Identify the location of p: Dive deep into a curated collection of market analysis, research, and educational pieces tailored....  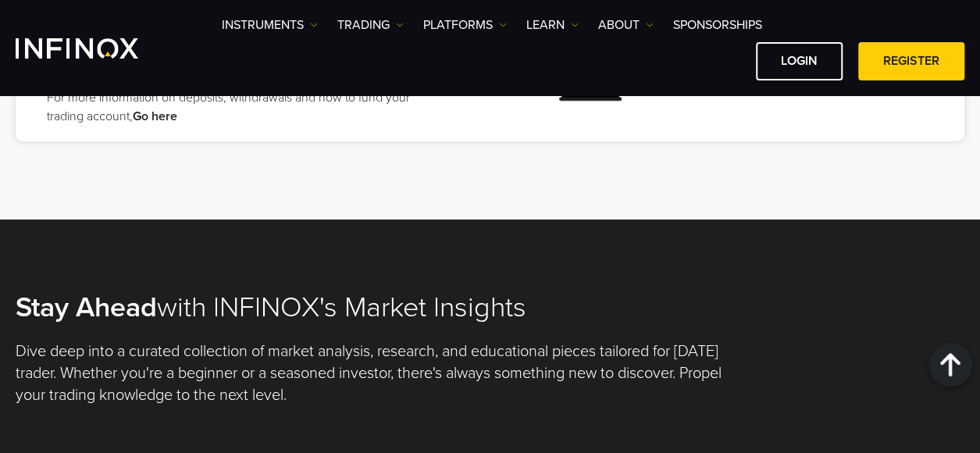
(375, 373).